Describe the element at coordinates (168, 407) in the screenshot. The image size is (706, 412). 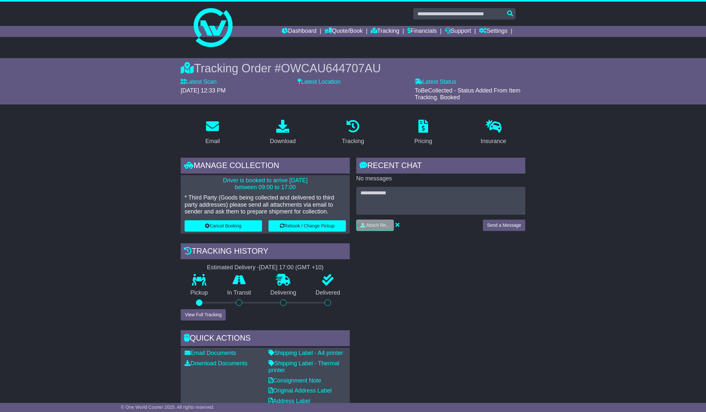
I see `span: © One World Courier 2025. All rights reserved.` at that location.